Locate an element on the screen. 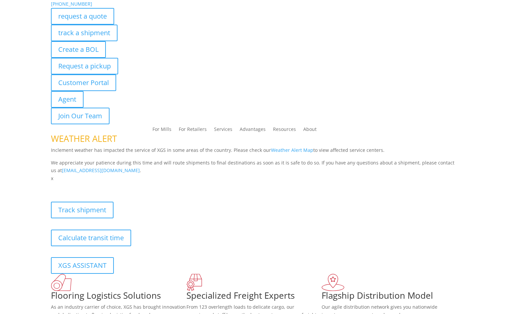 This screenshot has width=508, height=314. span: WEATHER ALERT is located at coordinates (84, 139).